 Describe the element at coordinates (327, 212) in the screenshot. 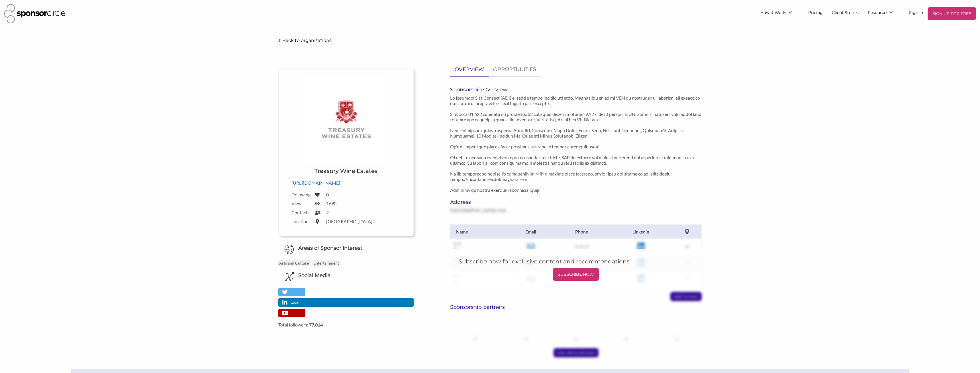

I see `label: 2` at that location.